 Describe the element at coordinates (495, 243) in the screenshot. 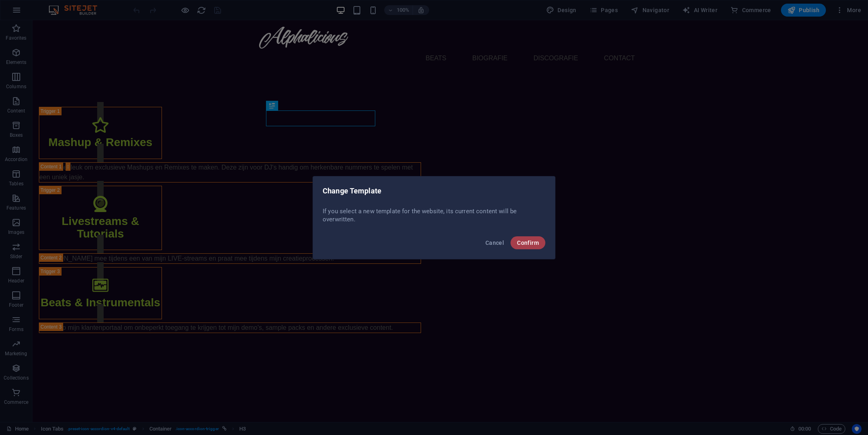

I see `span: Cancel` at that location.